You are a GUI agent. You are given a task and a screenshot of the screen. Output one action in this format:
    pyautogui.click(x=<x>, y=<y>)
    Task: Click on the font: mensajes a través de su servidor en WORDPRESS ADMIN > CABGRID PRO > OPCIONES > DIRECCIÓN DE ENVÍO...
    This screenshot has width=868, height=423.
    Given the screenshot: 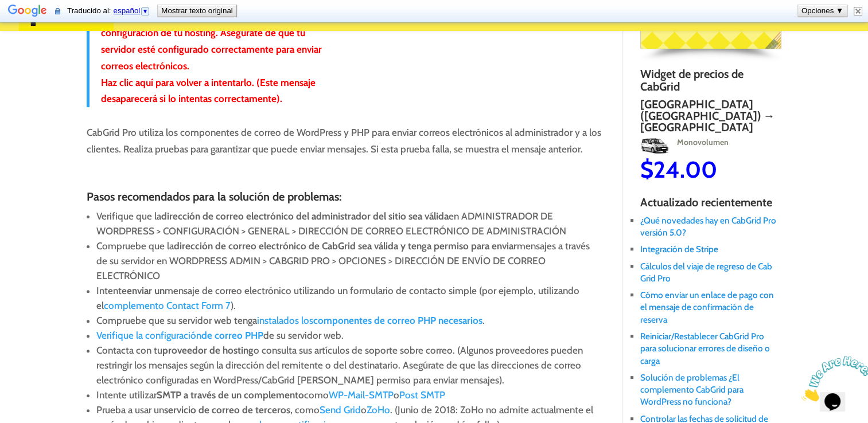 What is the action you would take?
    pyautogui.click(x=343, y=261)
    